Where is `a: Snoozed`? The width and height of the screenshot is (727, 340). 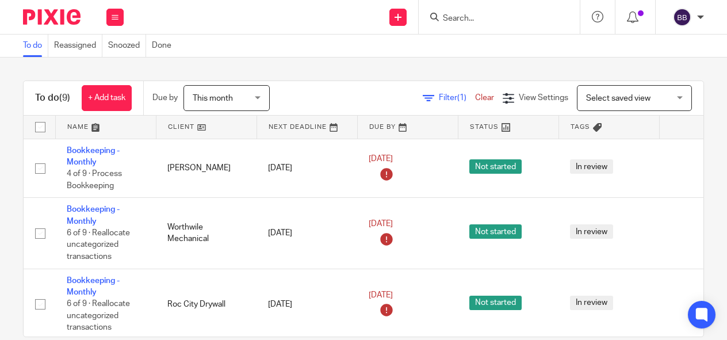
a: Snoozed is located at coordinates (127, 45).